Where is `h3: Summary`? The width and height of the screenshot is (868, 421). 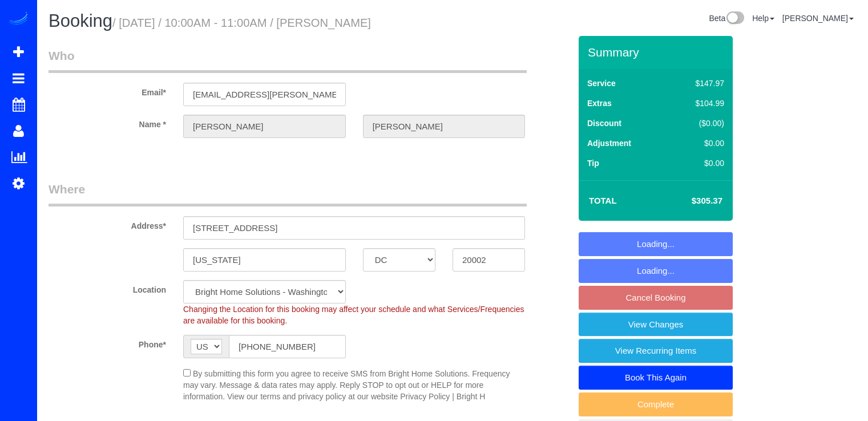 h3: Summary is located at coordinates (657, 52).